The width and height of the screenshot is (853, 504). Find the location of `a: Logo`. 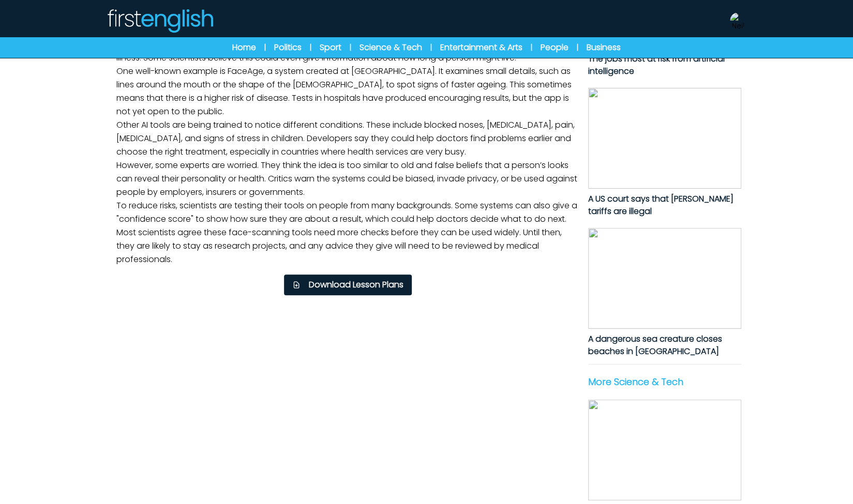

a: Logo is located at coordinates (160, 20).